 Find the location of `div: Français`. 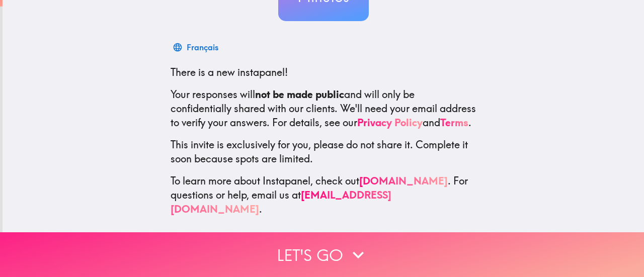

div: Français is located at coordinates (203, 48).